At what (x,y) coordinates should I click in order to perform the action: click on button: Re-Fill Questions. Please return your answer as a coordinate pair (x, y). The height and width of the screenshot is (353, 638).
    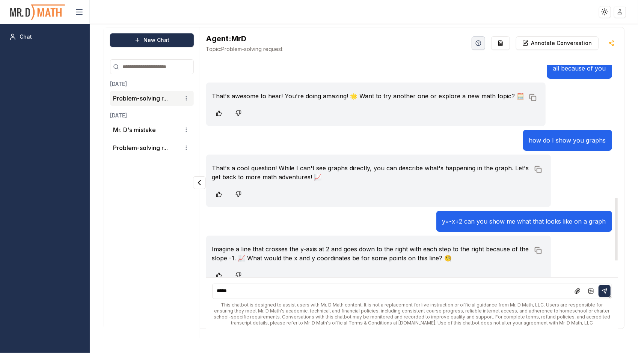
    Looking at the image, I should click on (500, 43).